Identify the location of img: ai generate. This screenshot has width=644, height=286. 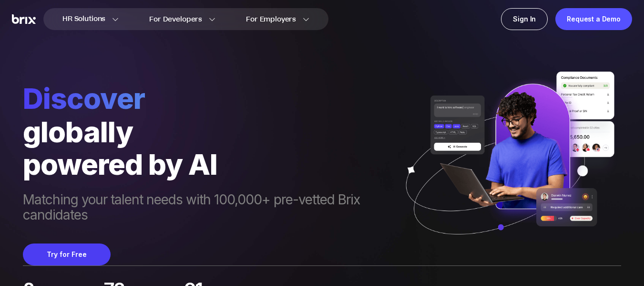
(507, 163).